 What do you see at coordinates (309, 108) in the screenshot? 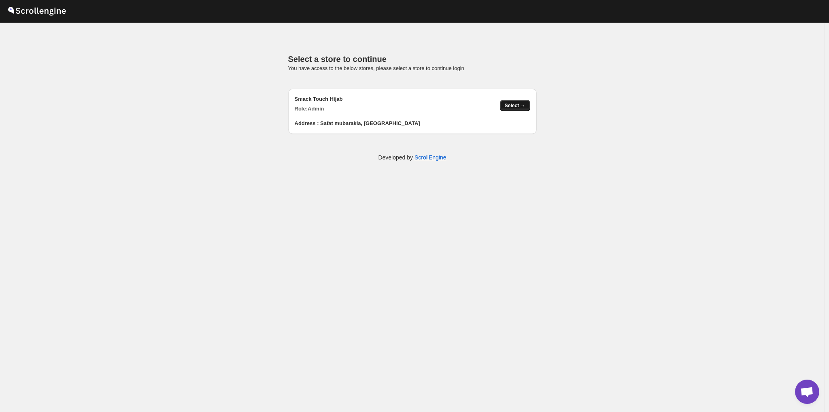
I see `b: Role: Admin` at bounding box center [309, 108].